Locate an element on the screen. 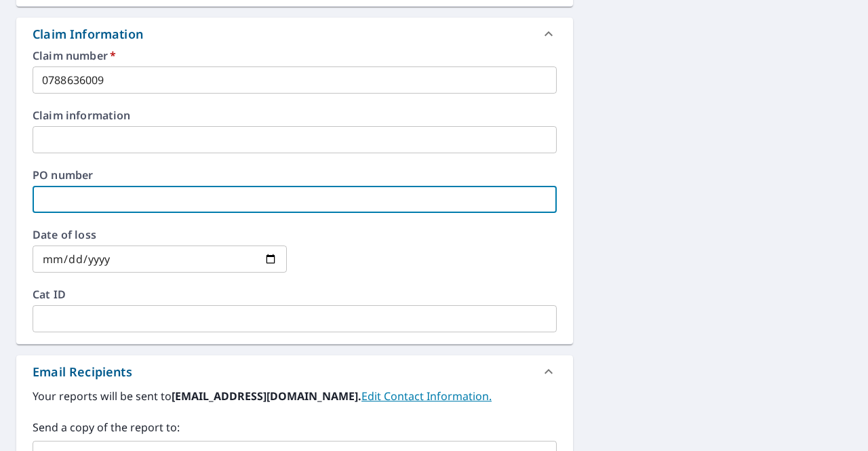 This screenshot has height=451, width=868. label: Your reports will be sent to is located at coordinates (294, 397).